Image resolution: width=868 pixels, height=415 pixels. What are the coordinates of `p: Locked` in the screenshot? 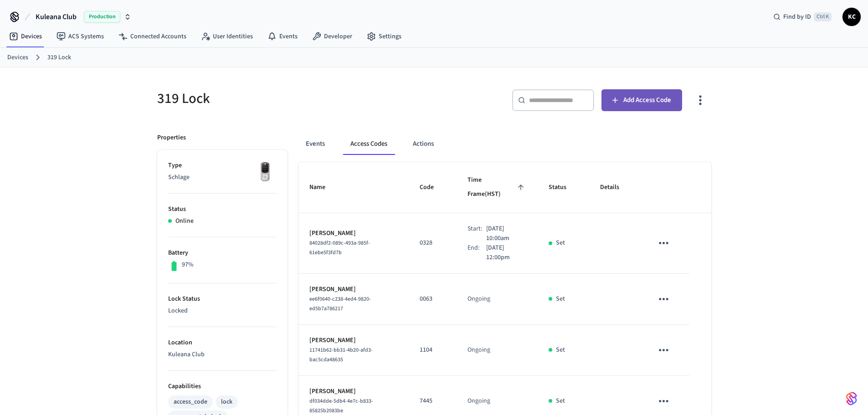 It's located at (223, 311).